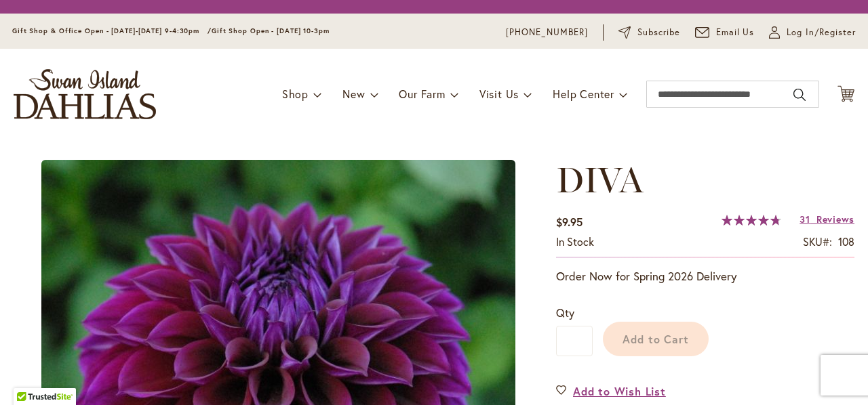 The image size is (868, 405). I want to click on a: store logo, so click(85, 94).